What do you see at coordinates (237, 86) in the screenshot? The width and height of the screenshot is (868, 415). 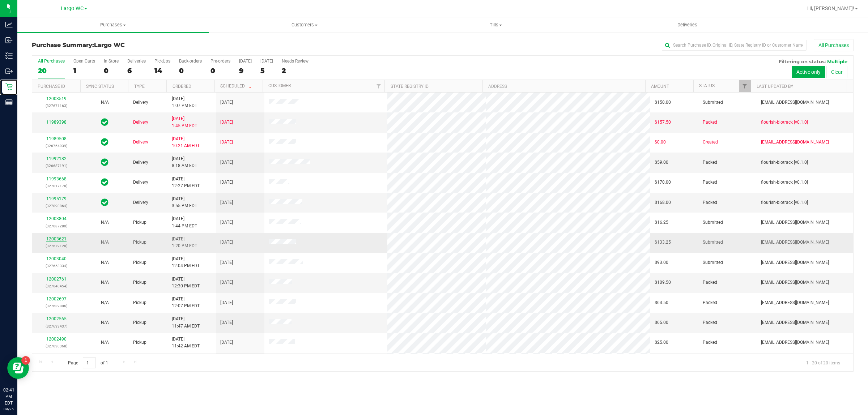 I see `a: Scheduled` at bounding box center [237, 86].